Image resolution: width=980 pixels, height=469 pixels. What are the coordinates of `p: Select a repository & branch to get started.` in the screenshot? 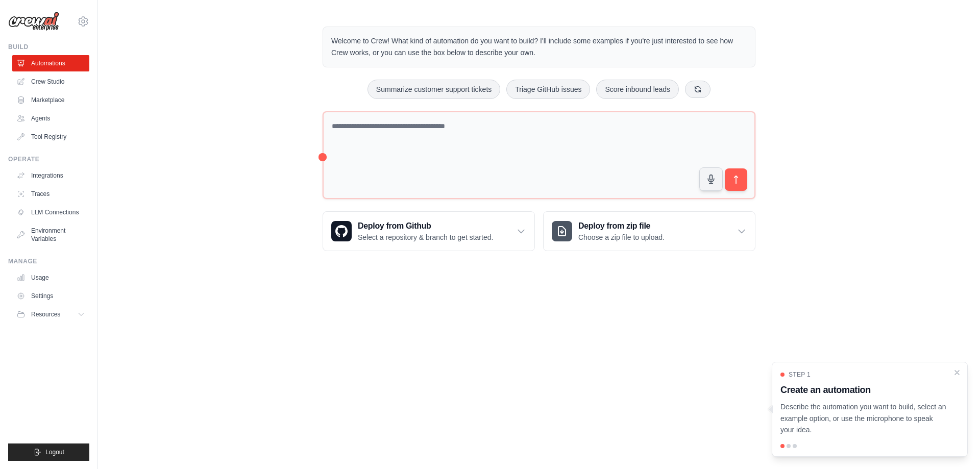 It's located at (425, 237).